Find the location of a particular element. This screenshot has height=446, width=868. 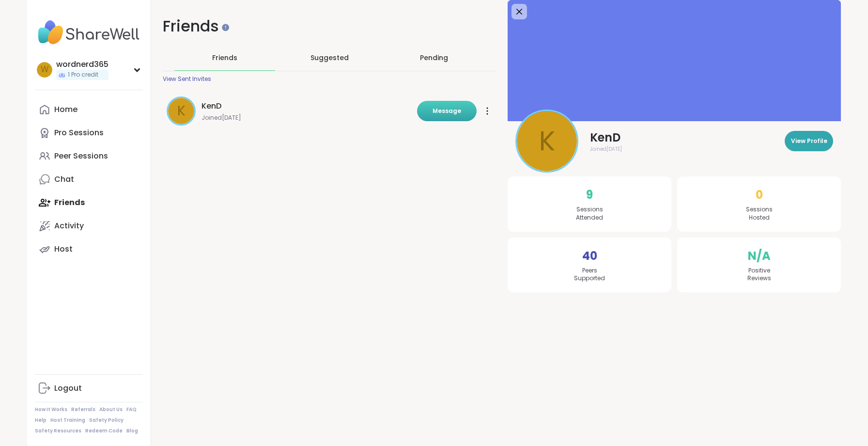

a: Safety Policy is located at coordinates (106, 421).